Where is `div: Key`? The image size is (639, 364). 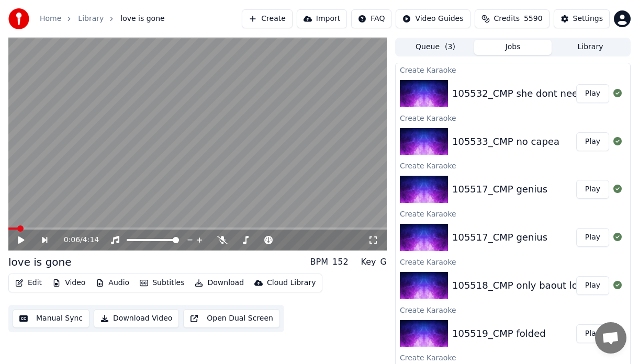 div: Key is located at coordinates (369, 262).